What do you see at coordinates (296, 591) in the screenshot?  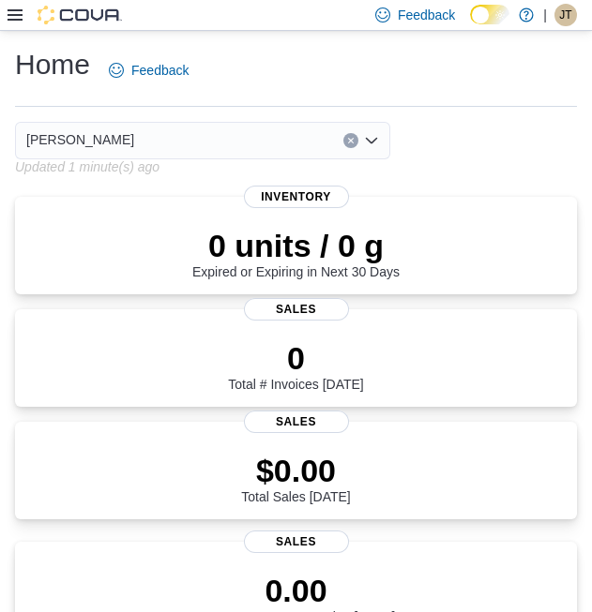 I see `p: 0.00` at bounding box center [296, 591].